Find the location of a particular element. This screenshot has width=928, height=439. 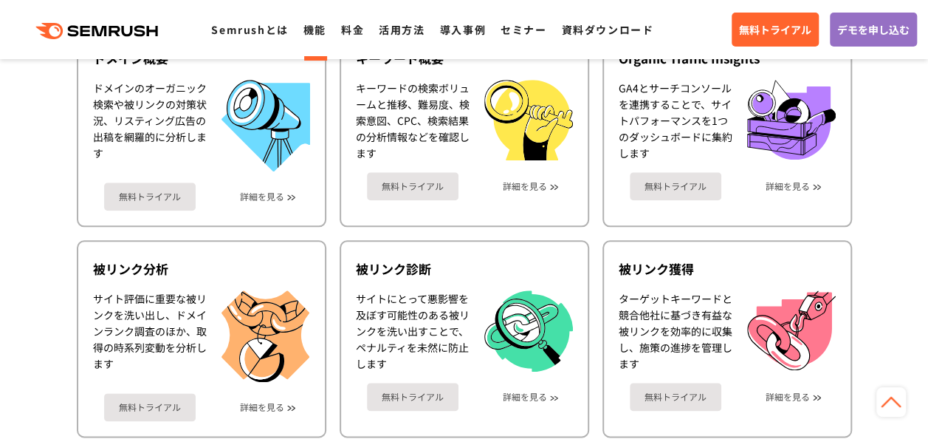

a: Semrushとは is located at coordinates (250, 30).